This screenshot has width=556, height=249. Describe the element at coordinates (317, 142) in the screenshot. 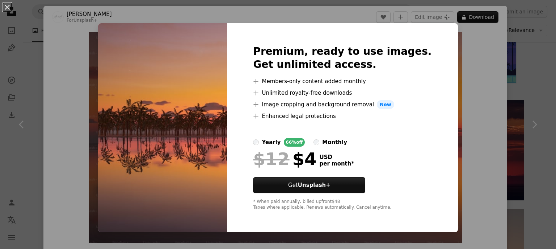

I see `input: monthly` at that location.